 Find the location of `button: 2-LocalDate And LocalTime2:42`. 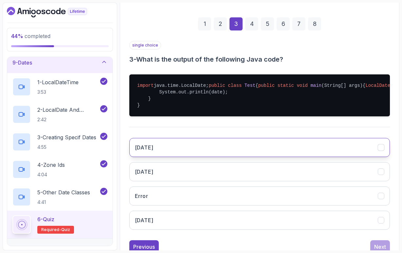

button: 2-LocalDate And LocalTime2:42 is located at coordinates (60, 114).